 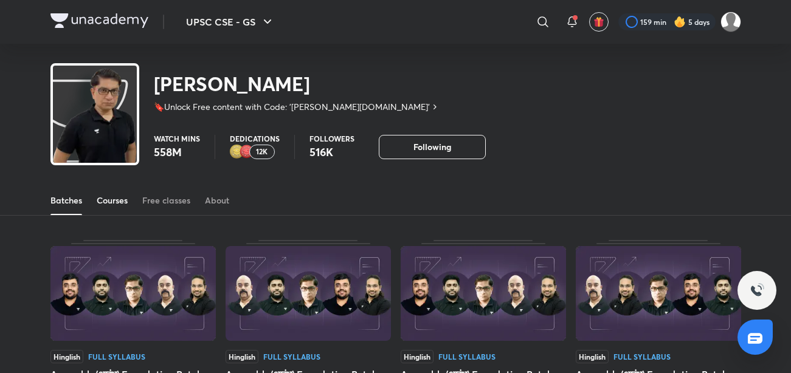 I want to click on img: avatar, so click(x=599, y=22).